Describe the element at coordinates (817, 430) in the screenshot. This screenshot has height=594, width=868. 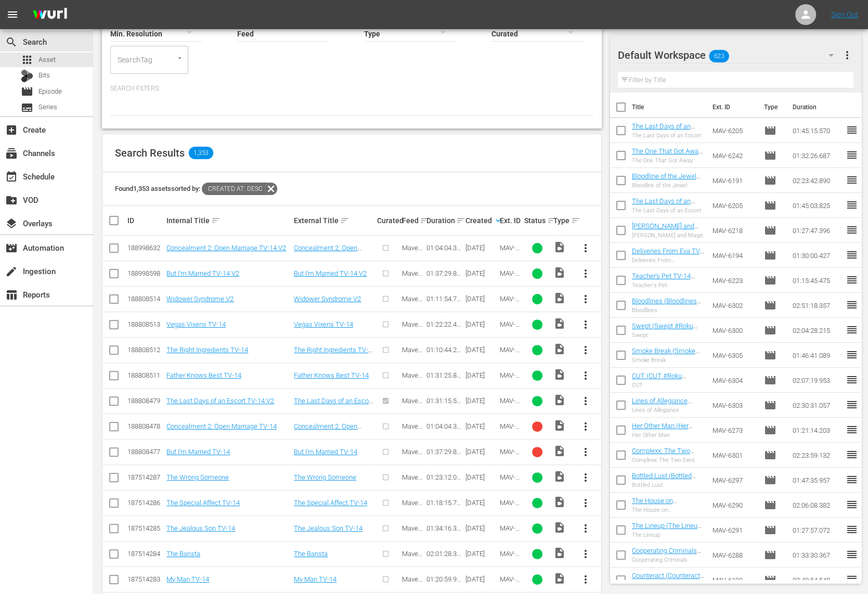
I see `td: 01:21:14.203` at that location.